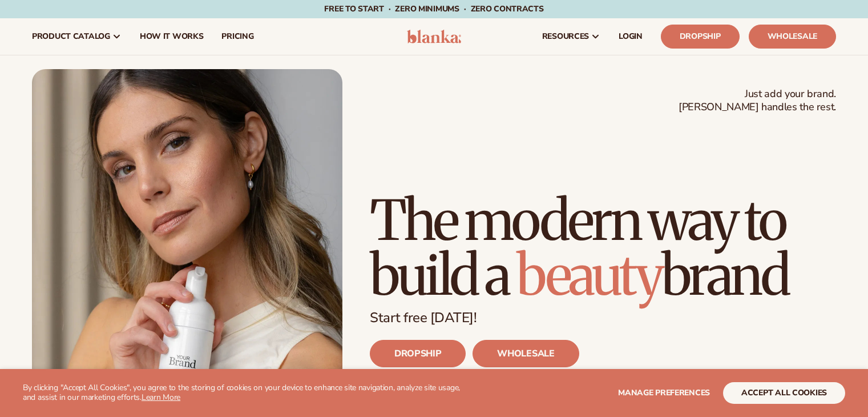 The width and height of the screenshot is (868, 417). What do you see at coordinates (526, 354) in the screenshot?
I see `a: WHOLESALE` at bounding box center [526, 354].